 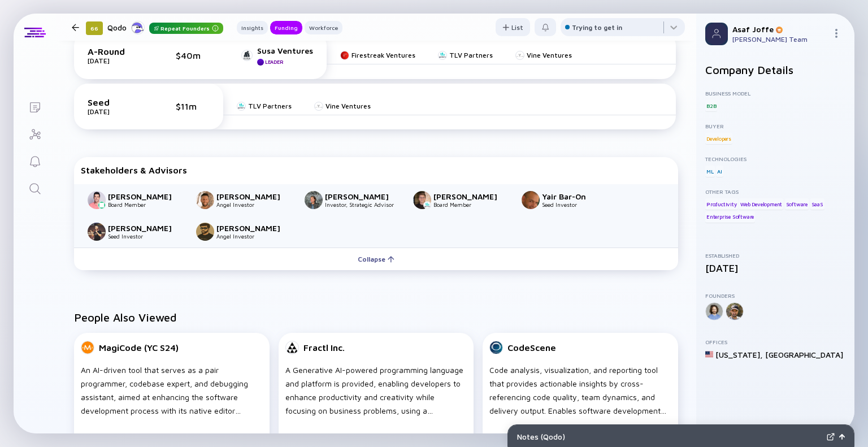 I want to click on div: Repeat Founders, so click(x=186, y=28).